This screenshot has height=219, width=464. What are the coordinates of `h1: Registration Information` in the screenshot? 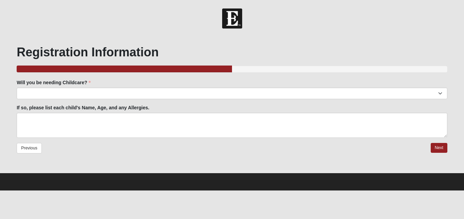 It's located at (232, 52).